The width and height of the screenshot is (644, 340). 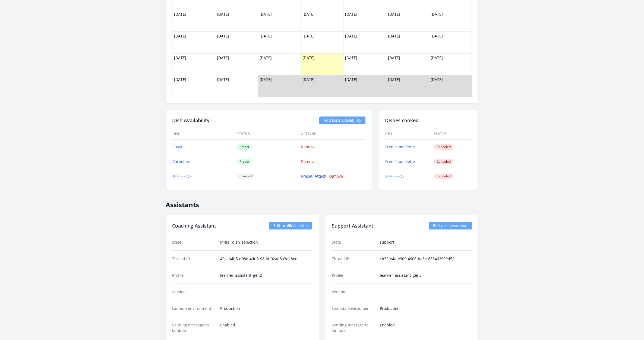 What do you see at coordinates (352, 225) in the screenshot?
I see `h2: Support Assistant` at bounding box center [352, 225].